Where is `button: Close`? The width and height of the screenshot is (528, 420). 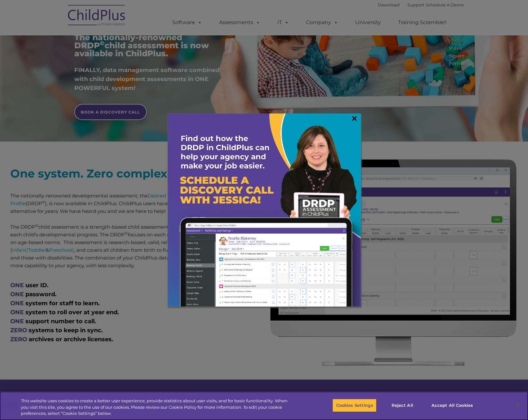 button: Close is located at coordinates (518, 405).